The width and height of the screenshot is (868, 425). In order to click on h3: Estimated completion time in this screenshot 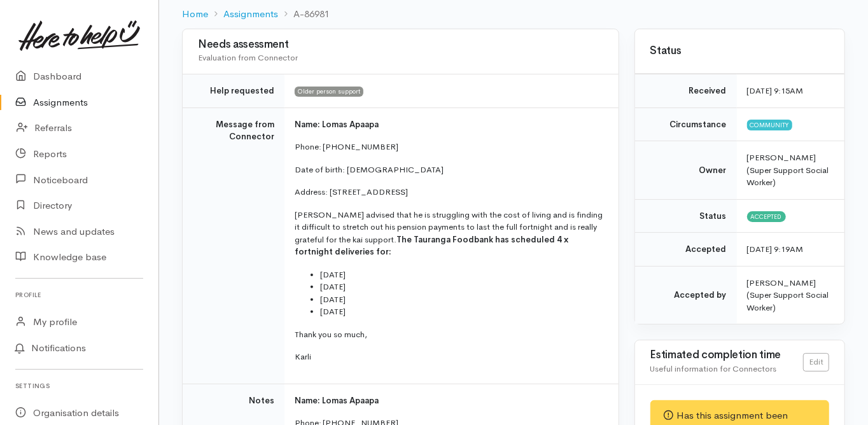, I will do `click(727, 355)`.